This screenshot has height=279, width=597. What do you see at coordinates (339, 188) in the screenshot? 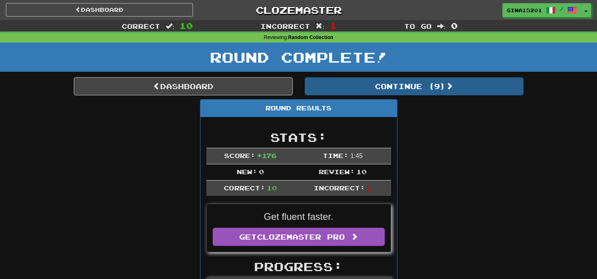
I see `span: Incorrect:` at bounding box center [339, 188].